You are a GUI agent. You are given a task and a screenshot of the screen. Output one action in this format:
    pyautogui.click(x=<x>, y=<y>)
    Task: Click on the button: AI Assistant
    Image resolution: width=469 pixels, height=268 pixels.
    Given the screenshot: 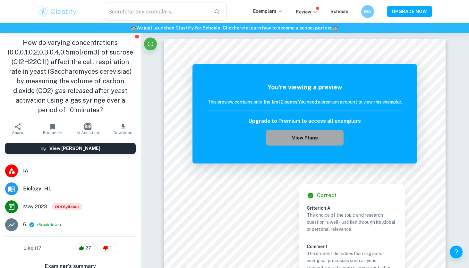 What is the action you would take?
    pyautogui.click(x=88, y=129)
    